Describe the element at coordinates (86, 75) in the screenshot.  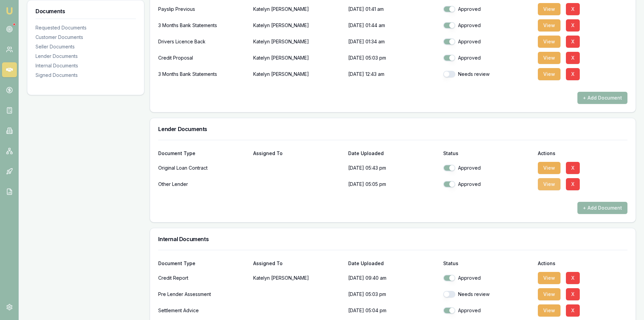
I see `div: Signed Documents` at that location.